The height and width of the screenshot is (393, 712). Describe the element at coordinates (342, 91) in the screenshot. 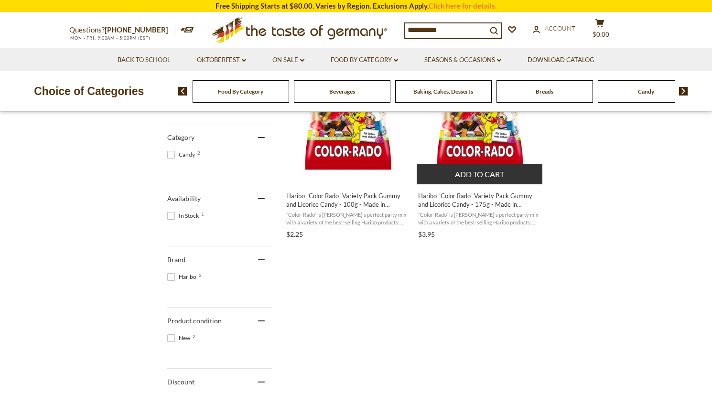

I see `span: Beverages` at that location.